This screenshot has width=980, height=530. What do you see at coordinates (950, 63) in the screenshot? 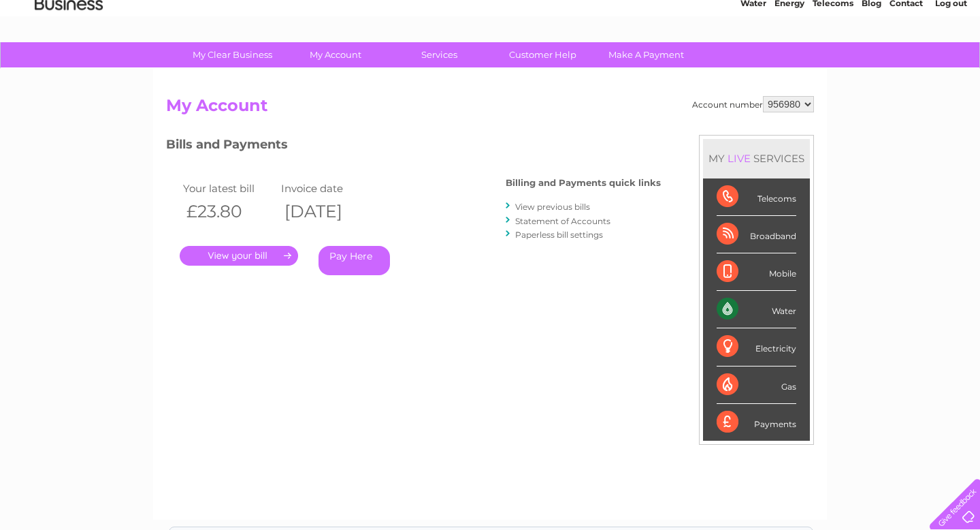
I see `a: Log out` at bounding box center [950, 63].